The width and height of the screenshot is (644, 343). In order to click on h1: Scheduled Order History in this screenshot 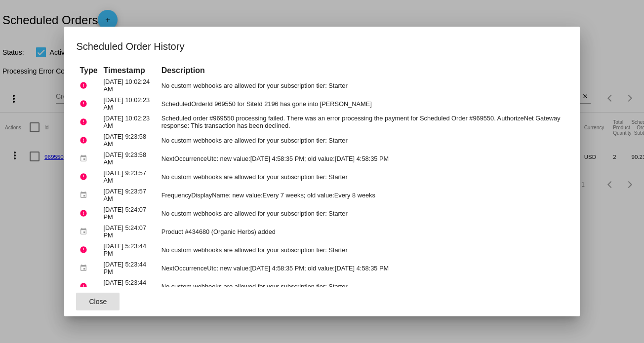, I will do `click(322, 46)`.